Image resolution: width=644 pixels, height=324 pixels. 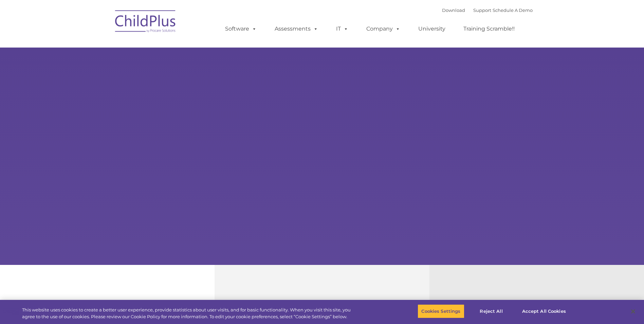 What do you see at coordinates (489, 29) in the screenshot?
I see `a: Training Scramble!!` at bounding box center [489, 29].